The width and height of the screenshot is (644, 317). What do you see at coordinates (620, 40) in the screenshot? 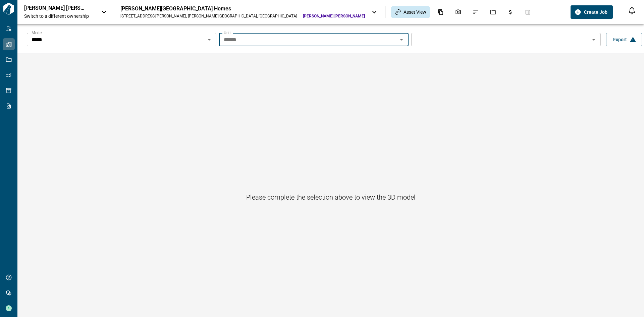
I see `span: Export` at bounding box center [620, 40].